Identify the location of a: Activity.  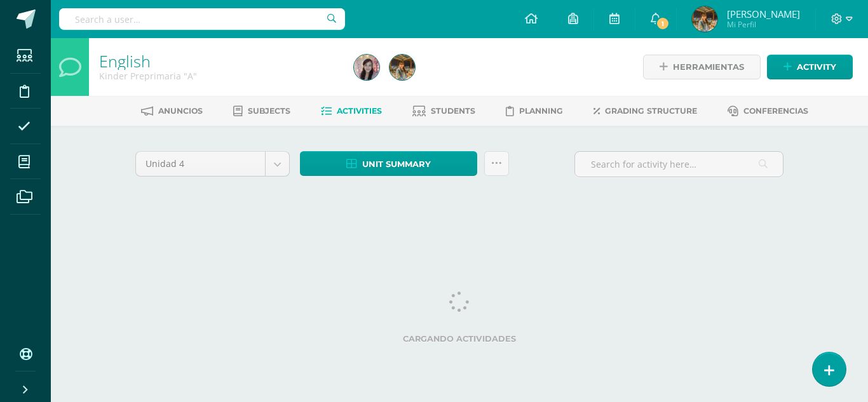
(810, 67).